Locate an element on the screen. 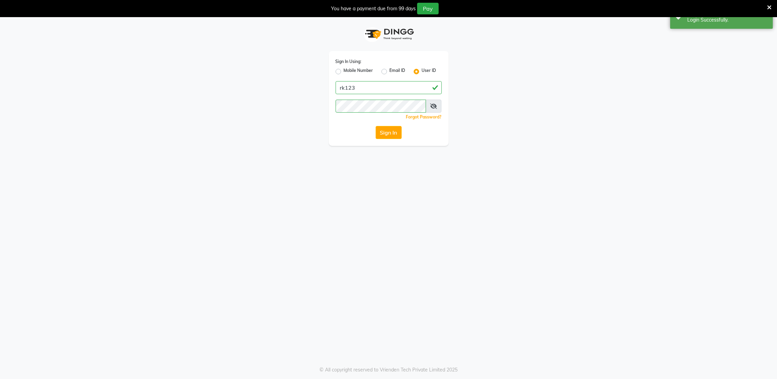  label: Mobile Number is located at coordinates (358, 72).